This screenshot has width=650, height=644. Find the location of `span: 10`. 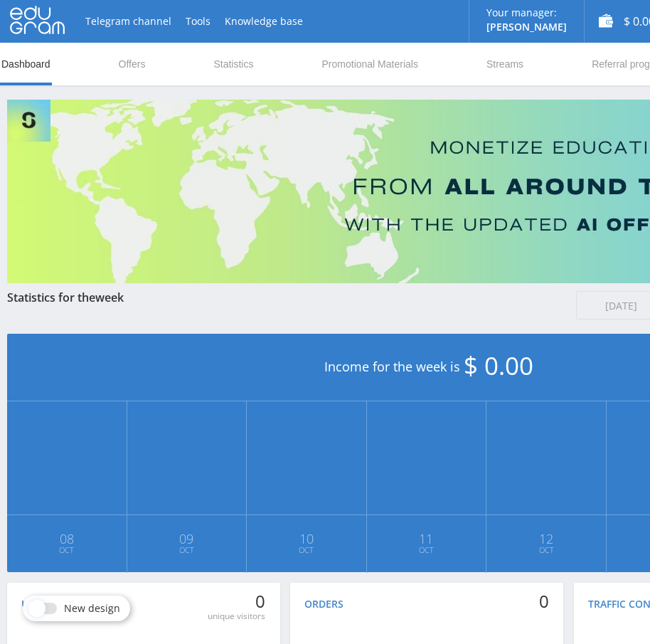

span: 10 is located at coordinates (307, 538).